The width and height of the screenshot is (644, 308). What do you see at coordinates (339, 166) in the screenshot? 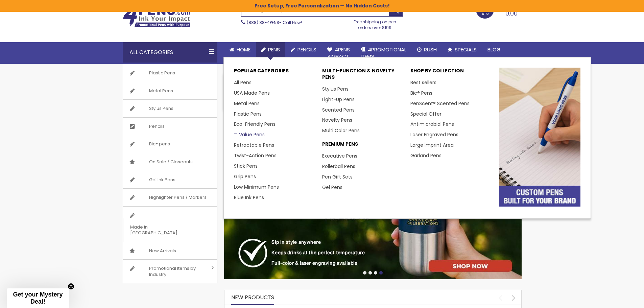
I see `a: Rollerball Pens` at bounding box center [339, 166].